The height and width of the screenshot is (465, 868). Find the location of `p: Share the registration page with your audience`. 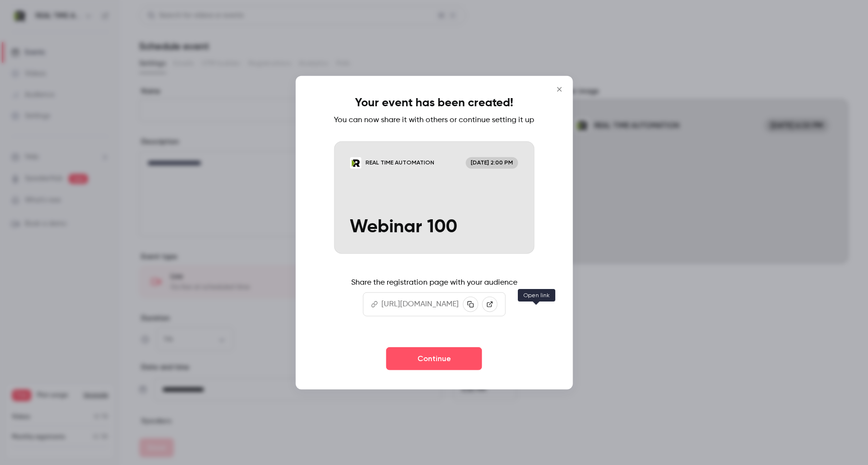

p: Share the registration page with your audience is located at coordinates (434, 282).